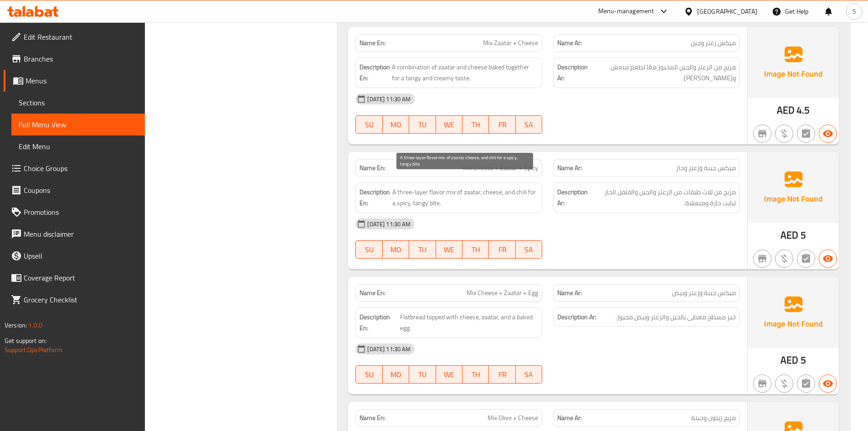 The height and width of the screenshot is (431, 868). What do you see at coordinates (78, 146) in the screenshot?
I see `a: Edit Menu` at bounding box center [78, 146].